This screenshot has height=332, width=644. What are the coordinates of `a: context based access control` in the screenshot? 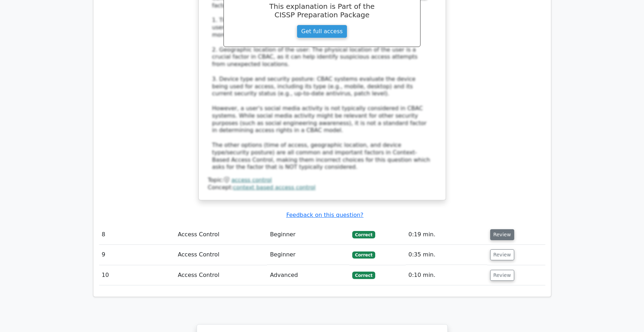 It's located at (274, 187).